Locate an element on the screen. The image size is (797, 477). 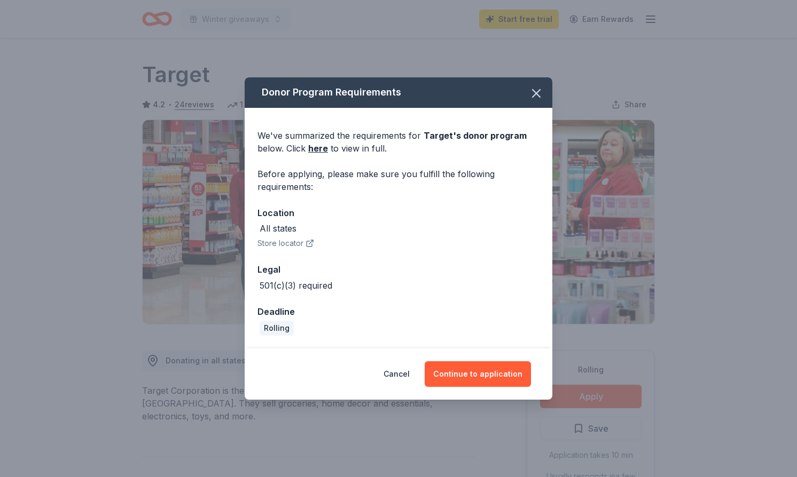
span: Target 's donor program is located at coordinates (475, 136).